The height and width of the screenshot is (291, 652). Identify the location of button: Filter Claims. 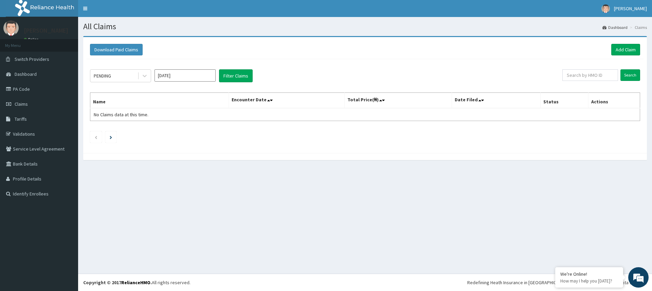
(236, 76).